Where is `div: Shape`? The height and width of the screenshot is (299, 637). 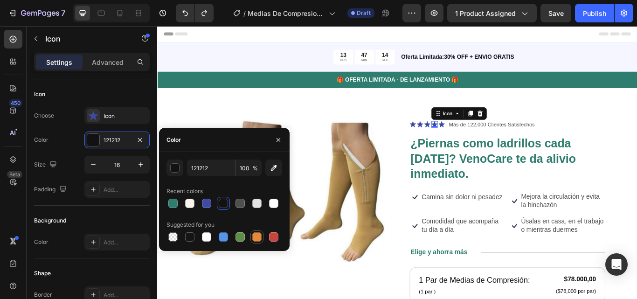 div: Shape is located at coordinates (42, 273).